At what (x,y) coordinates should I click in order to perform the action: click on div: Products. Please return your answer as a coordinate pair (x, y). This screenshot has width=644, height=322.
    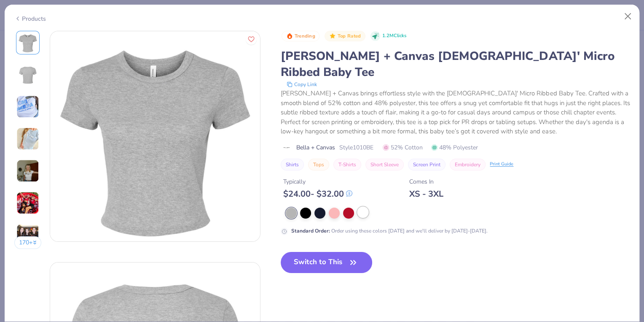
    Looking at the image, I should click on (30, 19).